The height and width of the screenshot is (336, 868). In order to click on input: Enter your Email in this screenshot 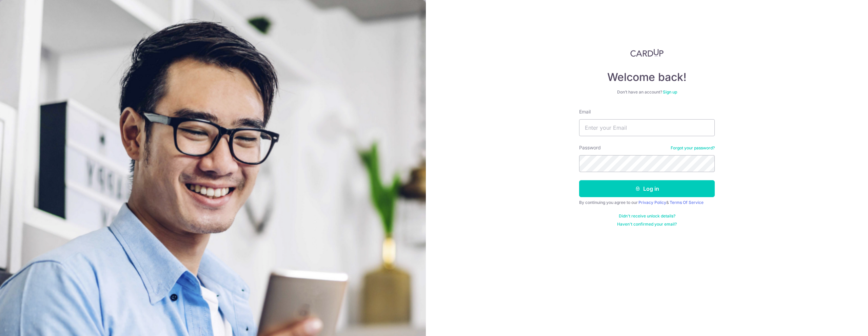, I will do `click(647, 127)`.